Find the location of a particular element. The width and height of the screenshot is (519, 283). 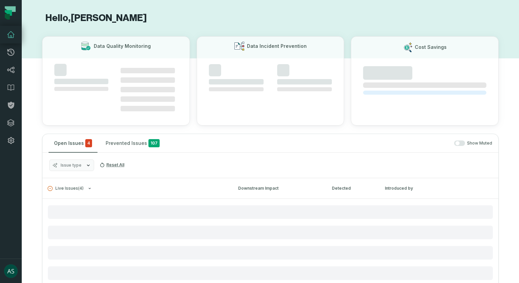

h3: Data Incident Prevention is located at coordinates (277, 46).